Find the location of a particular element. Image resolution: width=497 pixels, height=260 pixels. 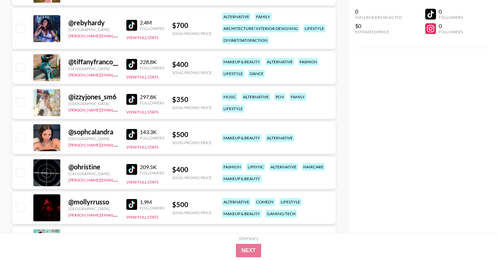

div: @ tiffanyfranco__ is located at coordinates (93, 62).